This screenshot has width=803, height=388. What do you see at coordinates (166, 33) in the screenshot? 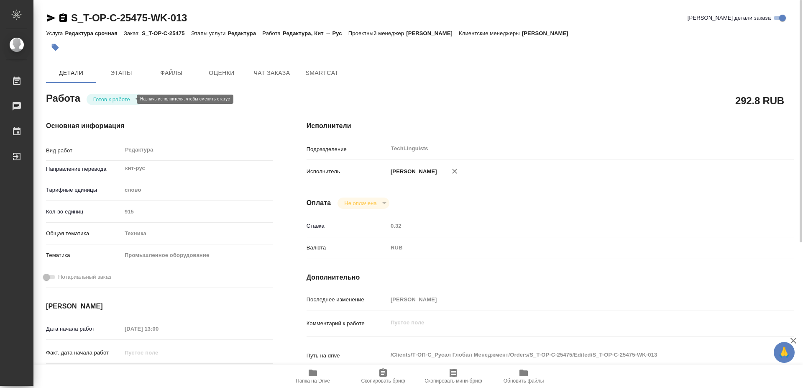
I see `p: S_T-OP-C-25475` at bounding box center [166, 33].